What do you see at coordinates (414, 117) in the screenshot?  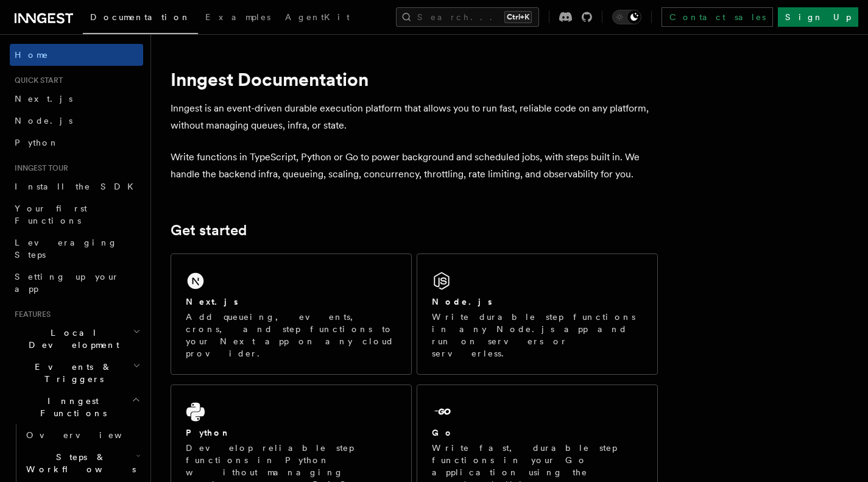 I see `p: Inngest is an event-driven durable execution platform that allows you to run fast, reliable code ...` at bounding box center [414, 117].